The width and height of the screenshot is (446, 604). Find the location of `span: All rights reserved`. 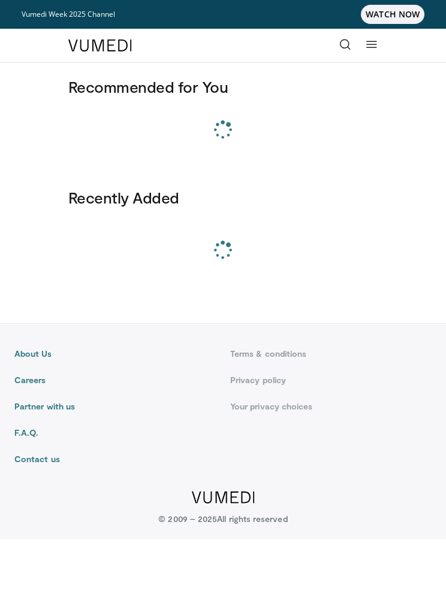

span: All rights reserved is located at coordinates (252, 519).